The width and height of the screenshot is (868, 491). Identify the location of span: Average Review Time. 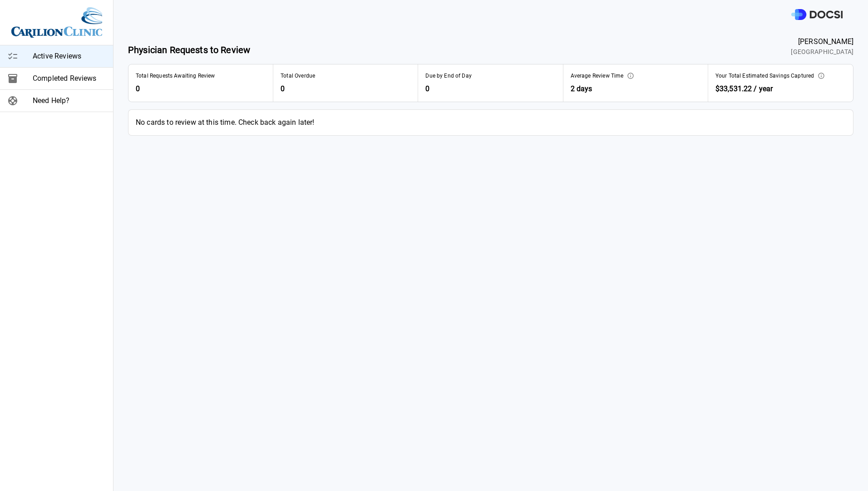
(597, 76).